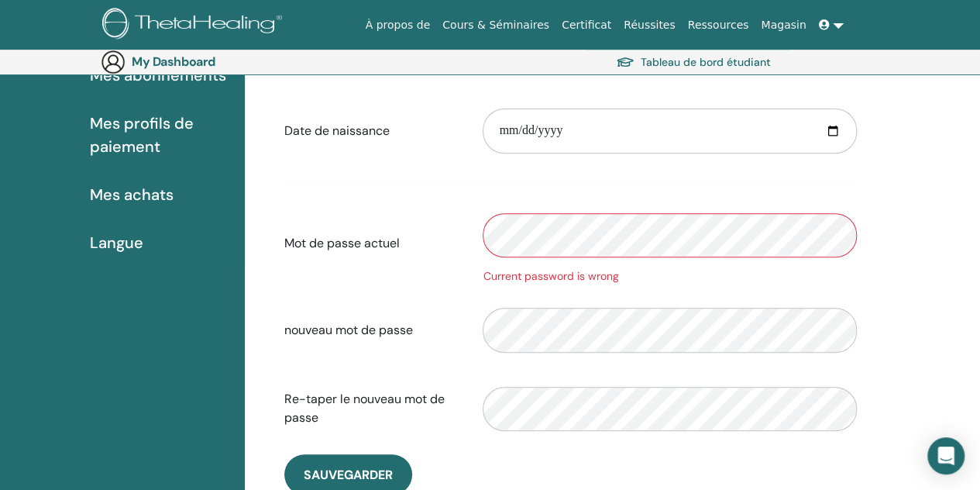 The width and height of the screenshot is (980, 490). Describe the element at coordinates (650, 25) in the screenshot. I see `a: Réussites` at that location.